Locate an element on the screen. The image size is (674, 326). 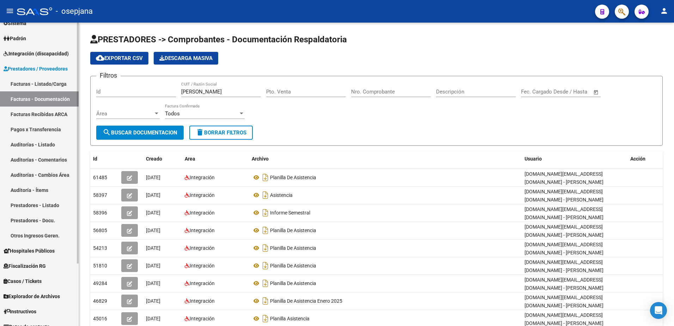
span: Instructivos is located at coordinates (20, 311).